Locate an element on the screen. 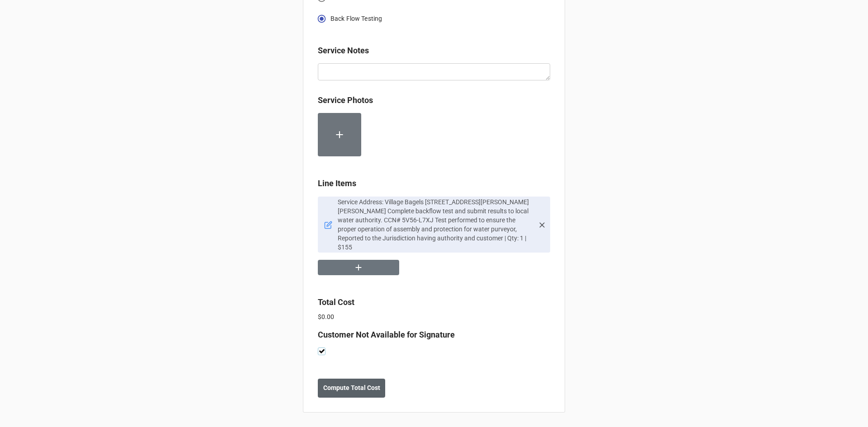 The height and width of the screenshot is (427, 868). b: Compute Total Cost is located at coordinates (352, 388).